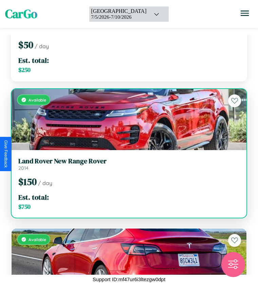  Describe the element at coordinates (129, 164) in the screenshot. I see `a: Land Rover New Range Rover2014` at that location.